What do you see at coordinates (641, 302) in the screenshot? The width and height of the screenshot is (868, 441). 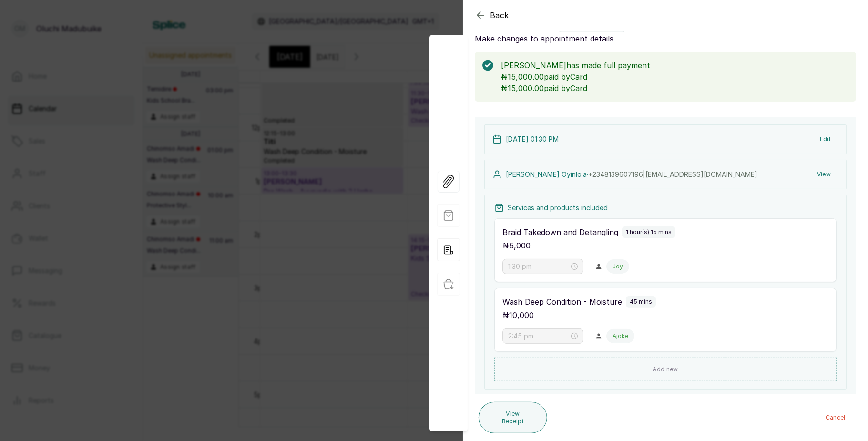 I see `p: 45 mins` at bounding box center [641, 302].